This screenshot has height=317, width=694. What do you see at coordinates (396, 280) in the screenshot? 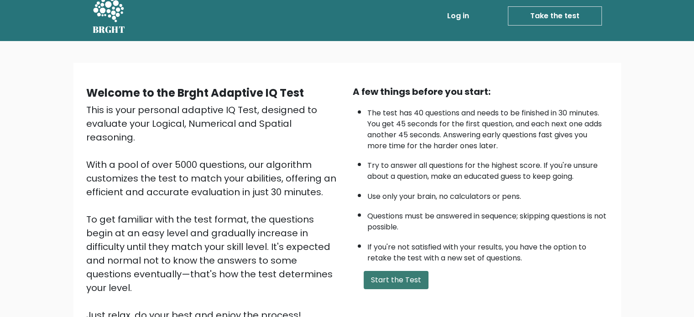
I see `button: Start the Test` at bounding box center [396, 280].